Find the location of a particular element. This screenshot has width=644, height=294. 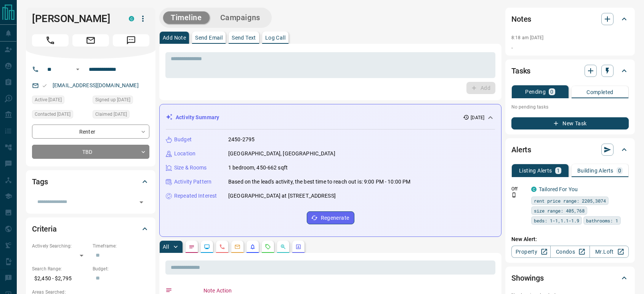

div: Alerts is located at coordinates (570, 150).